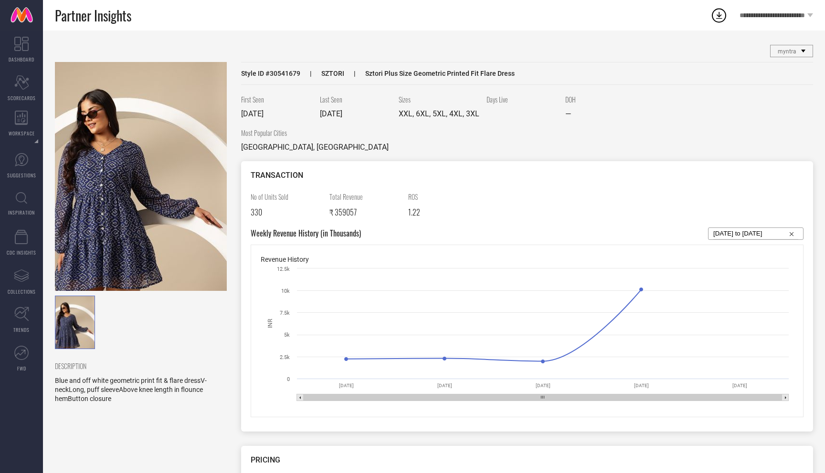  Describe the element at coordinates (439, 114) in the screenshot. I see `span: XXL, 6XL, 5XL, 4XL, 3XL` at that location.